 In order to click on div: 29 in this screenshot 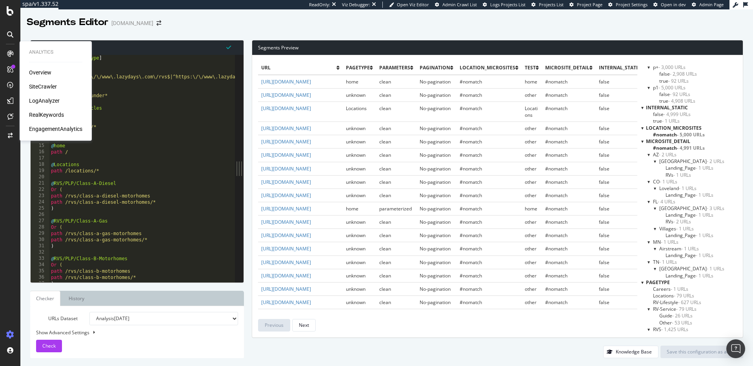, I will do `click(40, 234)`.